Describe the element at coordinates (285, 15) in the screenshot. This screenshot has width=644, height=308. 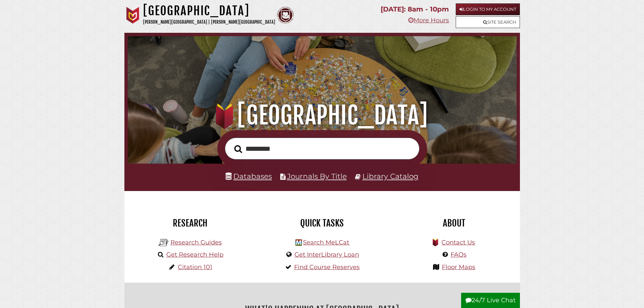
I see `img: Calvin Theological Seminary` at that location.